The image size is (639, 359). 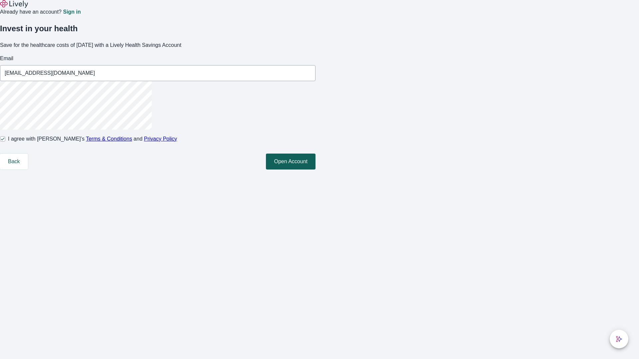 What do you see at coordinates (72, 12) in the screenshot?
I see `a: Sign in` at bounding box center [72, 12].